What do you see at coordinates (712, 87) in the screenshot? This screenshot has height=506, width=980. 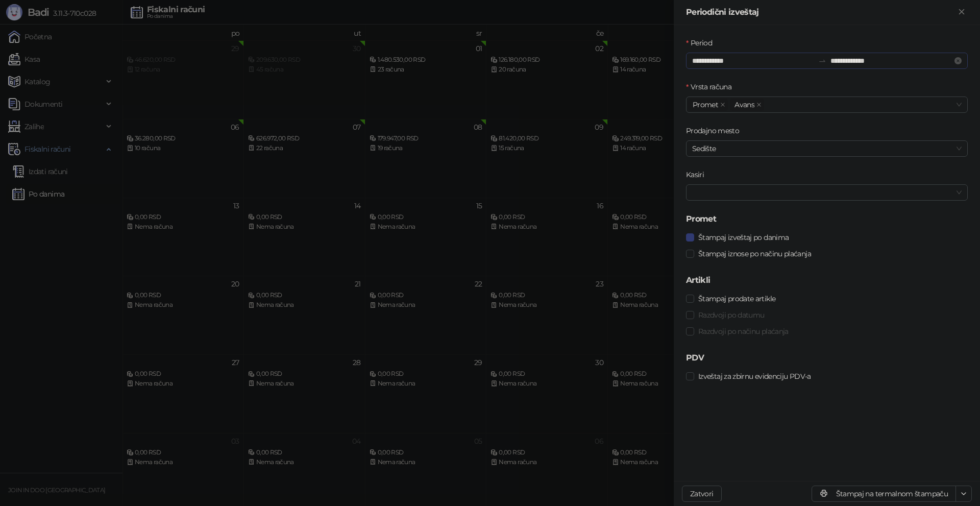 I see `label: Vrsta računa` at bounding box center [712, 87].